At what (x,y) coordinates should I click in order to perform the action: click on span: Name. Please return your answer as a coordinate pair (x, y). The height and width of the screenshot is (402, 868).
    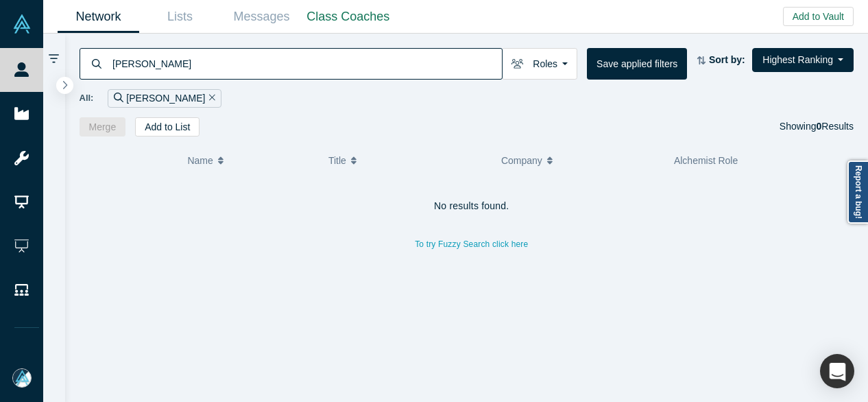
    Looking at the image, I should click on (200, 161).